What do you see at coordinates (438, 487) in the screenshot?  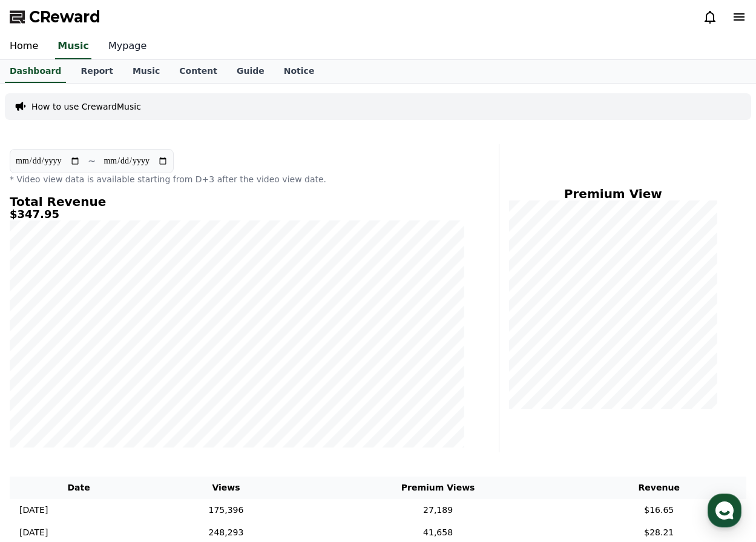 I see `th: Premium Views` at bounding box center [438, 487].